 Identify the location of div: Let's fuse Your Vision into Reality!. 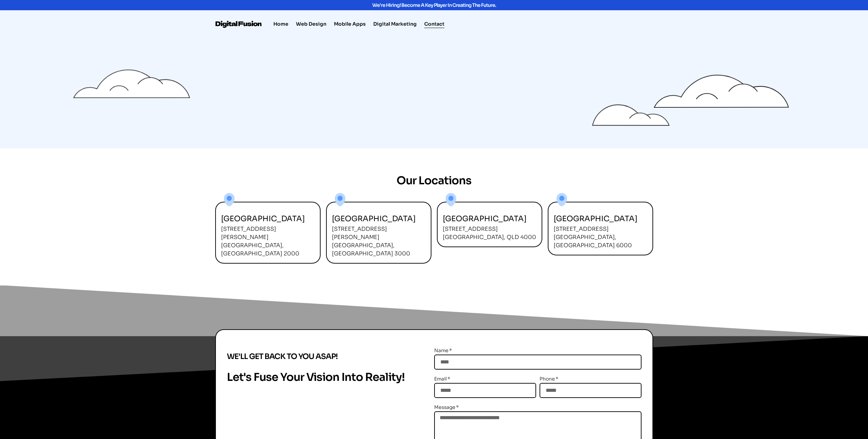
(330, 378).